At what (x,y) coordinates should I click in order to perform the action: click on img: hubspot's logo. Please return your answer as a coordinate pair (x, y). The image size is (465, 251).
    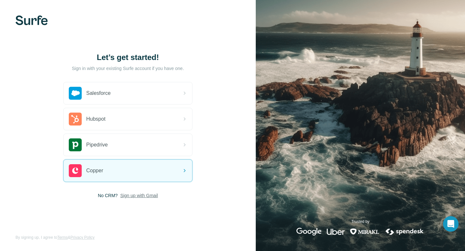
    Looking at the image, I should click on (75, 119).